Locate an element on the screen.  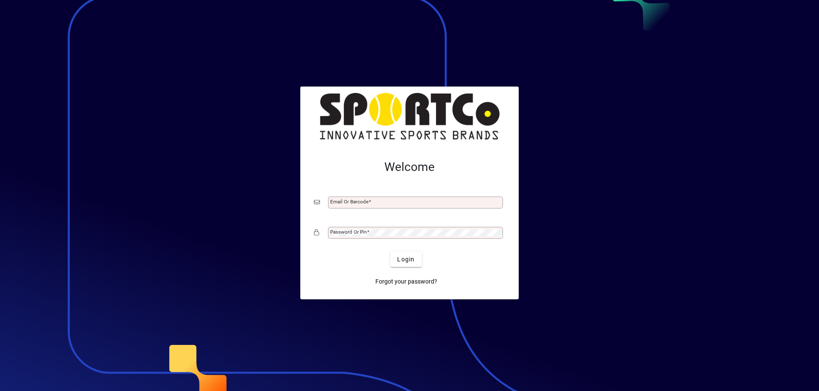
a: Forgot your password? is located at coordinates (406, 282).